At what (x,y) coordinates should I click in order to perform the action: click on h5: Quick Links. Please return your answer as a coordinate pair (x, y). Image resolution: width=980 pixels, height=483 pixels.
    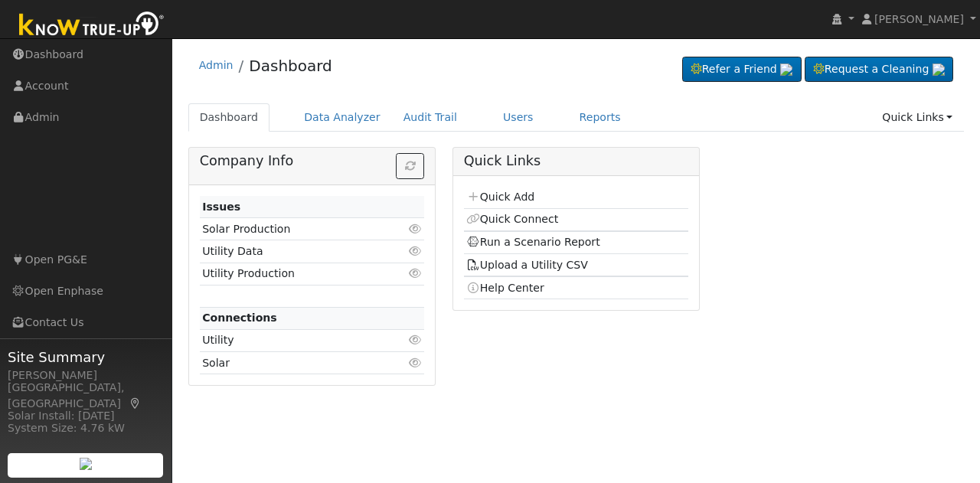
    Looking at the image, I should click on (576, 160).